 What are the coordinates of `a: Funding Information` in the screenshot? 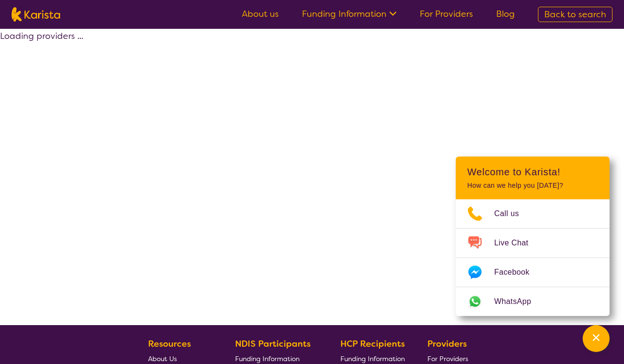 It's located at (349, 14).